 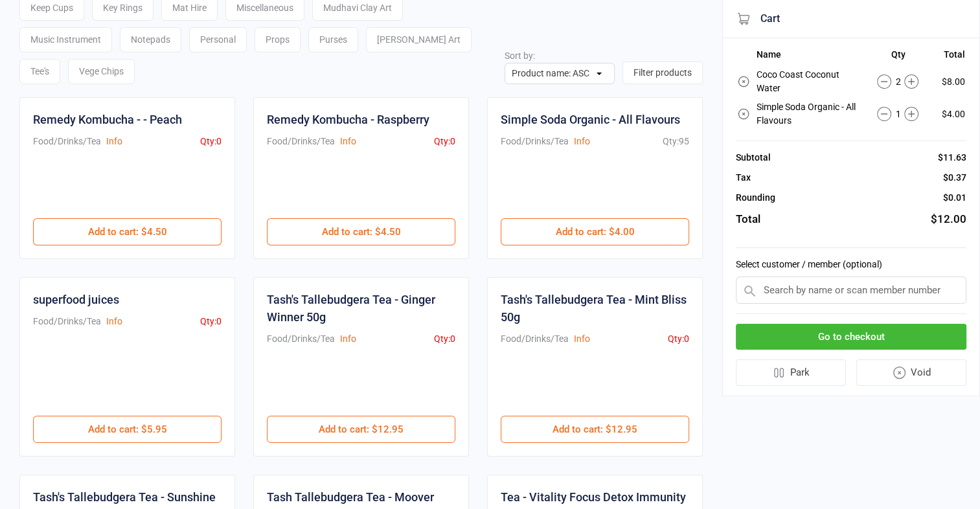 What do you see at coordinates (150, 40) in the screenshot?
I see `div: Notepads` at bounding box center [150, 40].